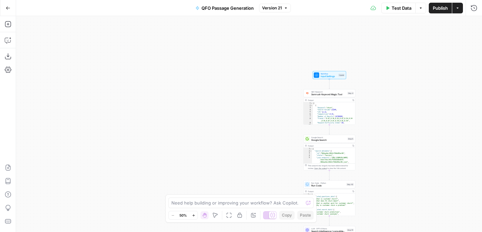  Describe the element at coordinates (328, 228) in the screenshot. I see `span: LLM · GPT-4.1 Nano` at that location.